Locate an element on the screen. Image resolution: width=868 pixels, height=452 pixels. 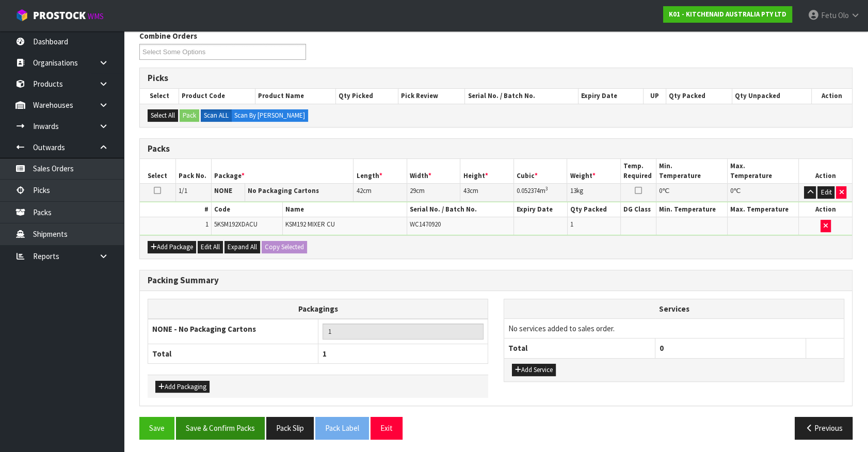
button: Exit is located at coordinates (387, 428).